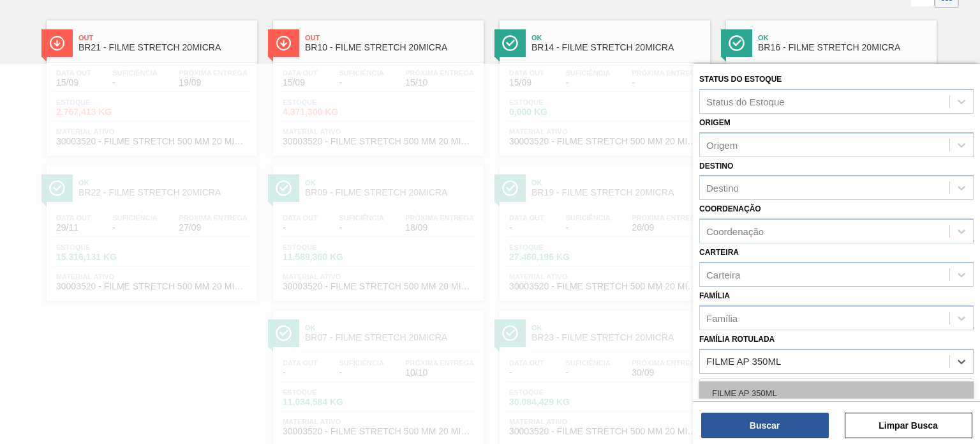 The height and width of the screenshot is (444, 980). What do you see at coordinates (715, 123) in the screenshot?
I see `label: Origem` at bounding box center [715, 123].